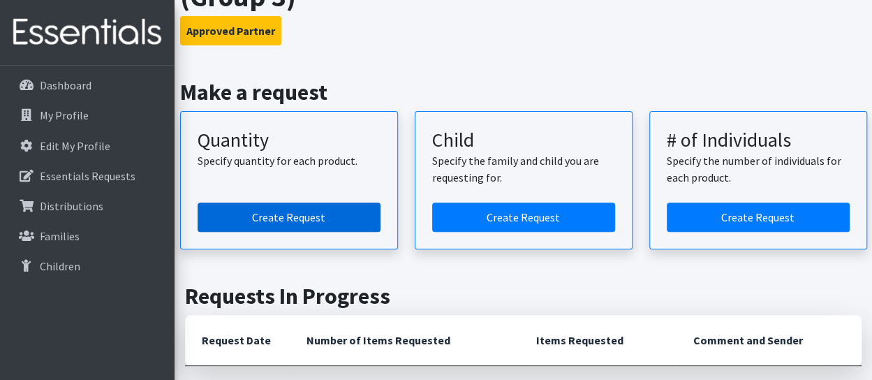  Describe the element at coordinates (523, 169) in the screenshot. I see `p: Specify the family and child you are requesting for.` at that location.